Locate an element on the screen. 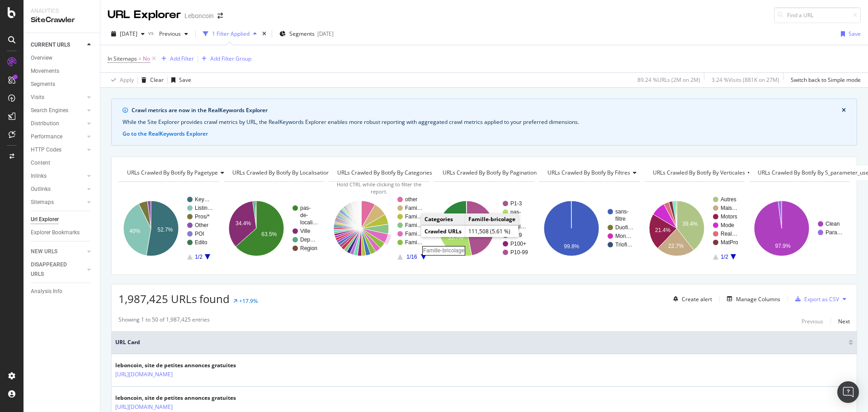 The width and height of the screenshot is (868, 412). button: Add Filter is located at coordinates (176, 59).